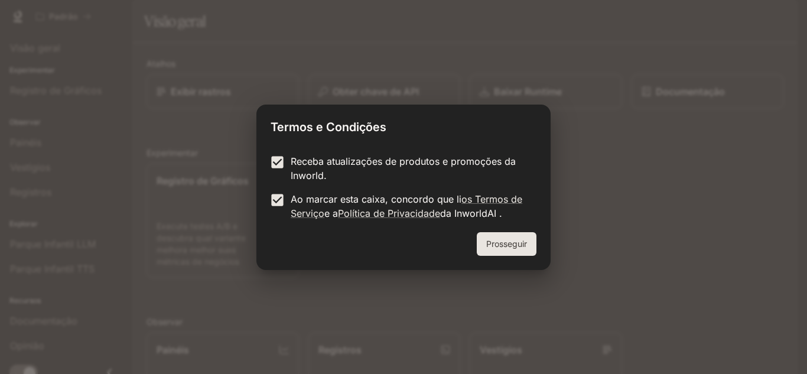 The height and width of the screenshot is (374, 807). I want to click on font: Ao marcar esta caixa, concordo que li, so click(376, 199).